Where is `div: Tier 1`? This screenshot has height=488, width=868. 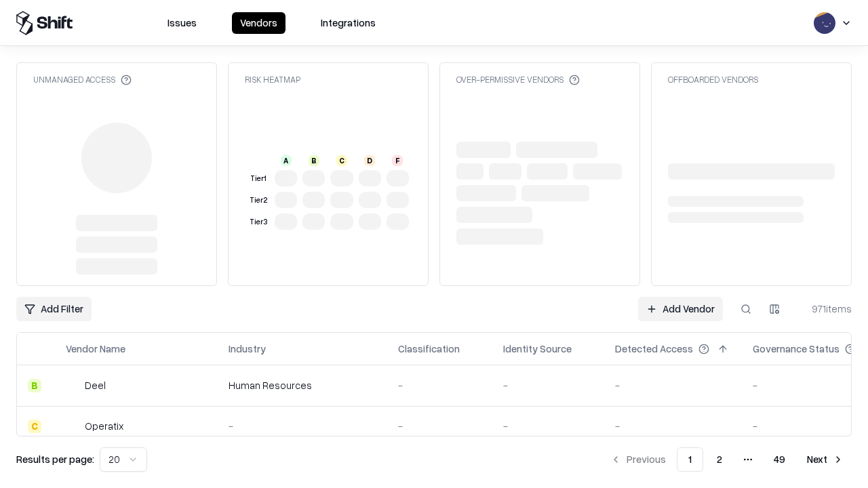
div: Tier 1 is located at coordinates (258, 178).